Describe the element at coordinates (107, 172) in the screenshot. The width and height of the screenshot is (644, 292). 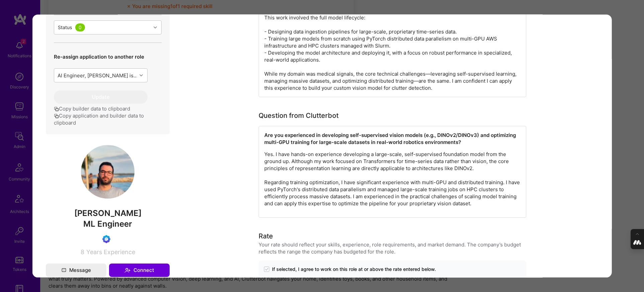
I see `img: User Avatar` at that location.